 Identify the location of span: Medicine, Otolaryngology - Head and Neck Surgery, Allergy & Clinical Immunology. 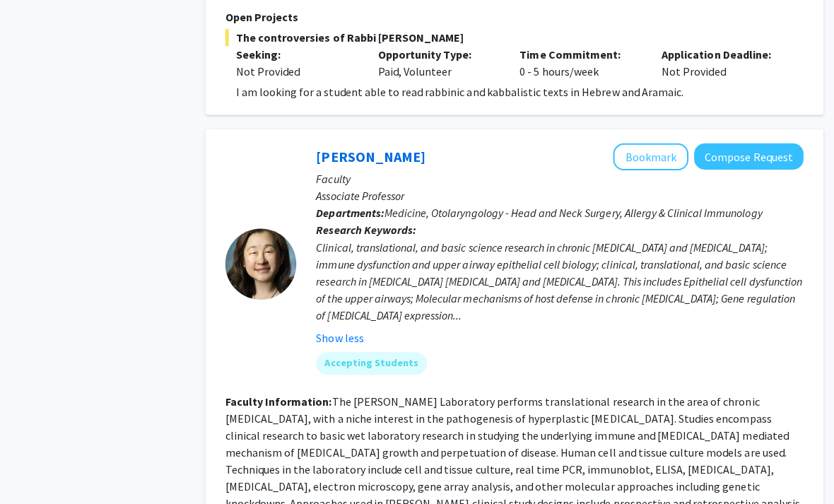
(574, 212).